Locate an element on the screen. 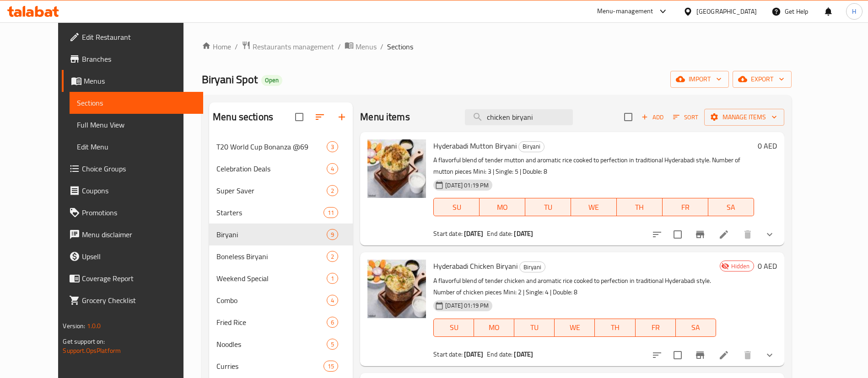 The height and width of the screenshot is (378, 868). span: Biryani is located at coordinates (531, 146).